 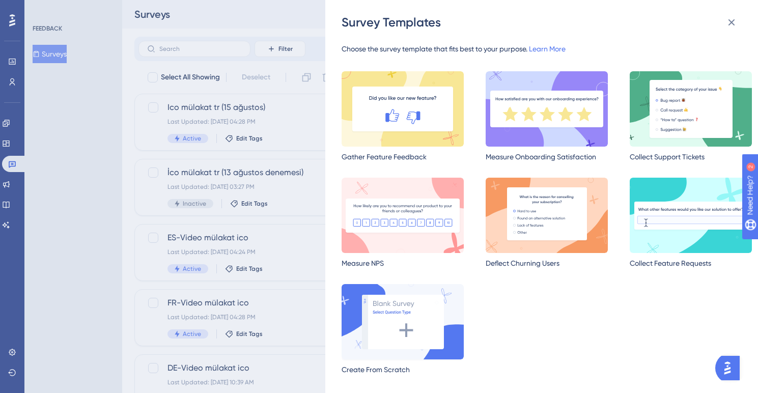 I want to click on img: gatherFeedback, so click(x=402, y=109).